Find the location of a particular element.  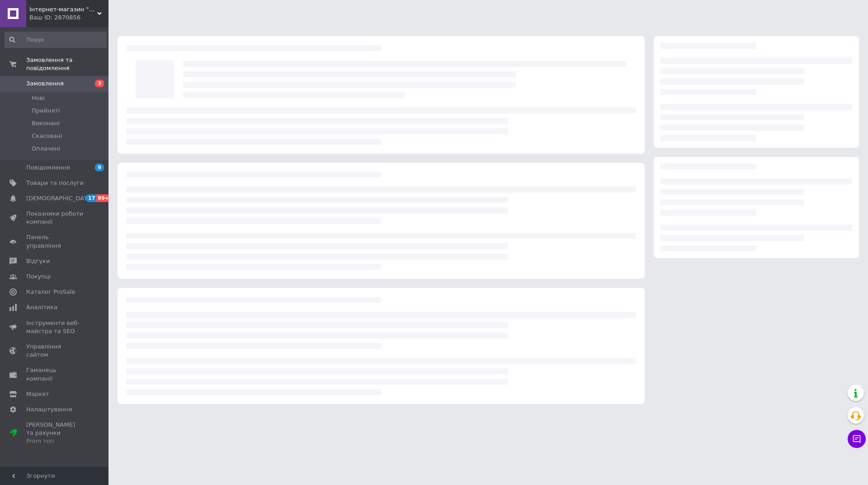

span: 99+ is located at coordinates (104, 198).